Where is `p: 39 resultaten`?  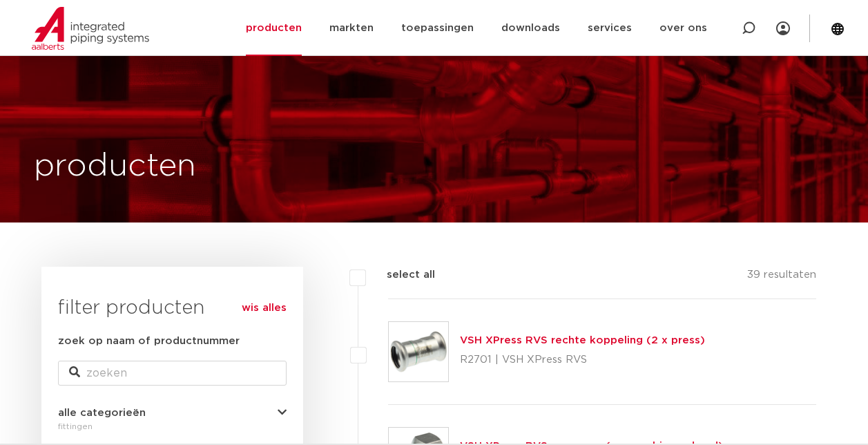 p: 39 resultaten is located at coordinates (782, 277).